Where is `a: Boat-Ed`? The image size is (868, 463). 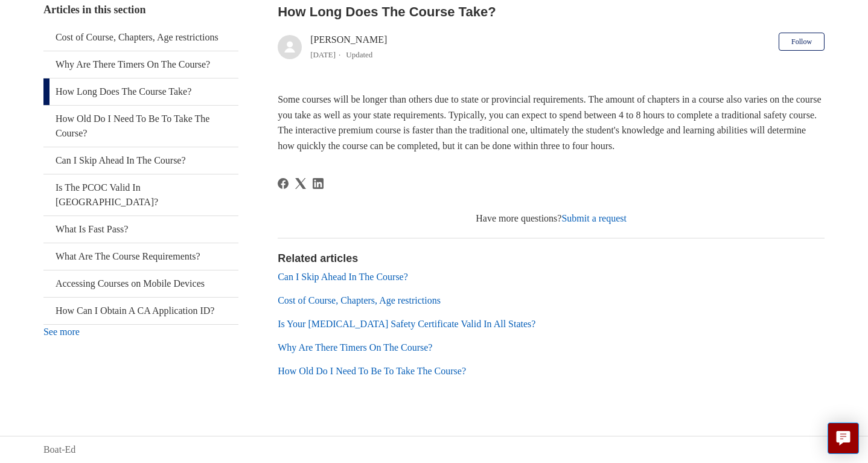 a: Boat-Ed is located at coordinates (59, 450).